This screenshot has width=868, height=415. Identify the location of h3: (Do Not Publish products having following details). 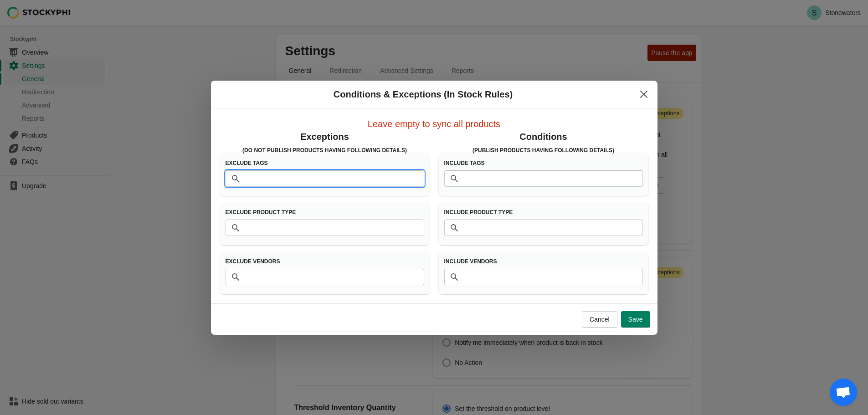
(325, 150).